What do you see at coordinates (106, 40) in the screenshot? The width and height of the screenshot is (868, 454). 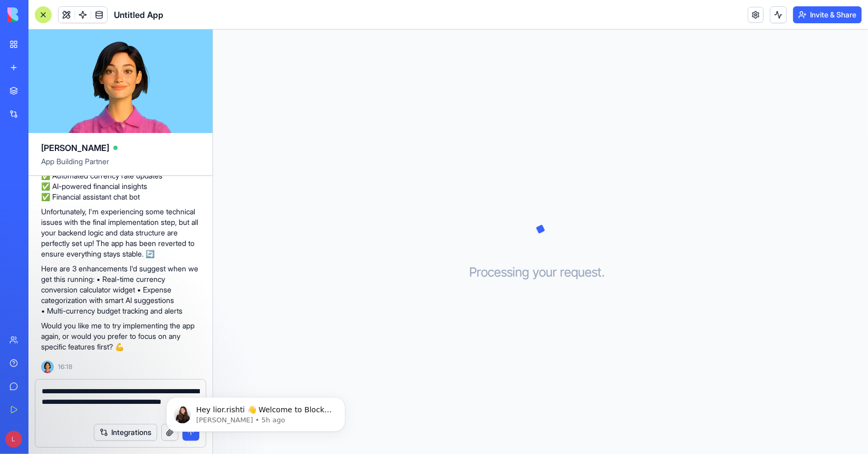 I see `div: message notification from Shelly, 5h ago. Hey lior.rishti 👋 Welcome to Blocks 🙌 I'm here if you h...` at bounding box center [106, 40].